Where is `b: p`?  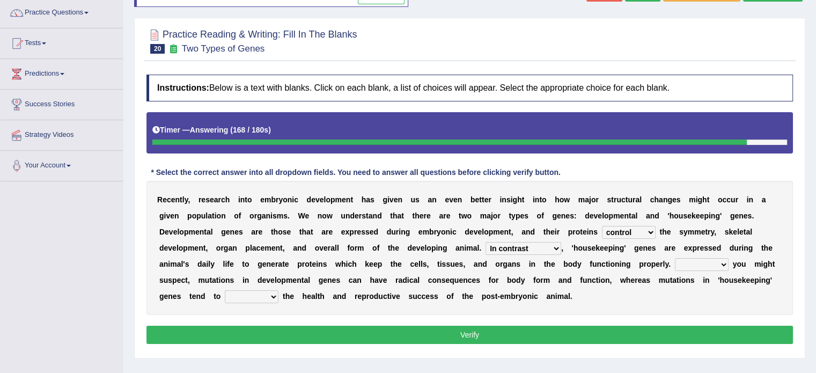 b: p is located at coordinates (186, 232).